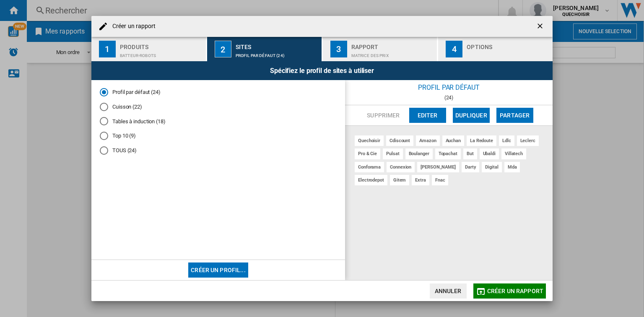 The height and width of the screenshot is (317, 644). What do you see at coordinates (371, 180) in the screenshot?
I see `div: electrodepot` at bounding box center [371, 180].